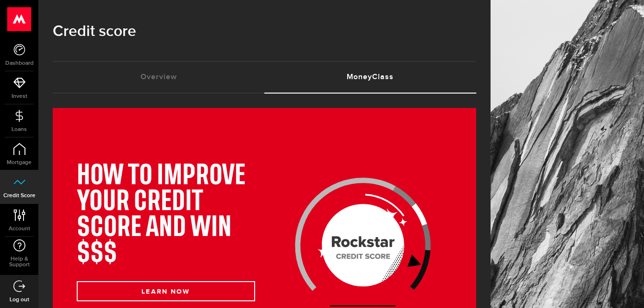  I want to click on h1: Credit score, so click(264, 32).